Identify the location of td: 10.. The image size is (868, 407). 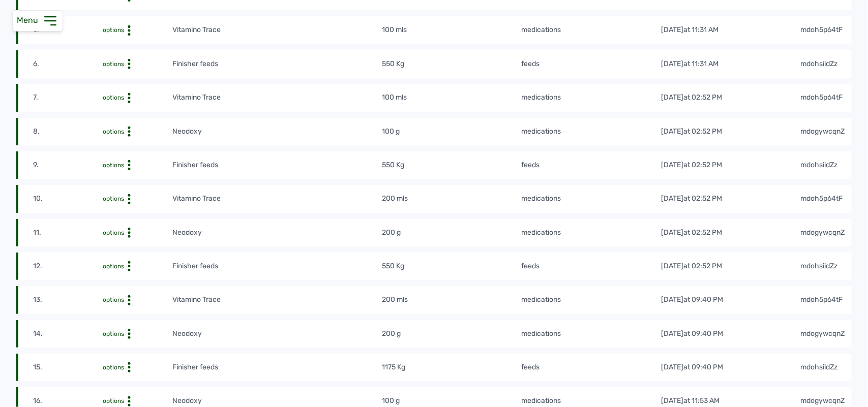
(67, 199).